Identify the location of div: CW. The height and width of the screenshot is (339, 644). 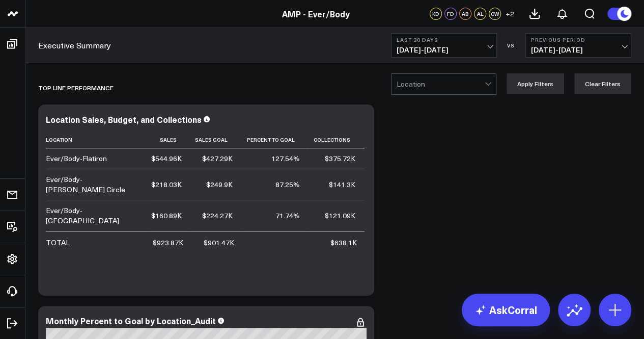
(495, 14).